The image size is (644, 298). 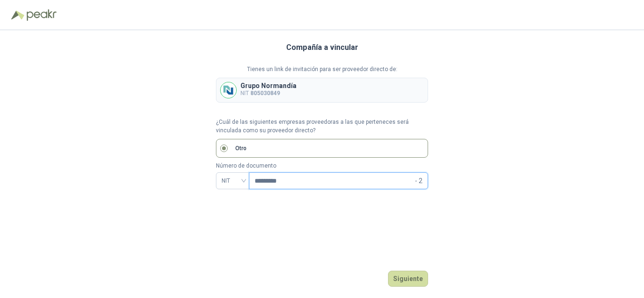 I want to click on p: Número de documento, so click(x=322, y=165).